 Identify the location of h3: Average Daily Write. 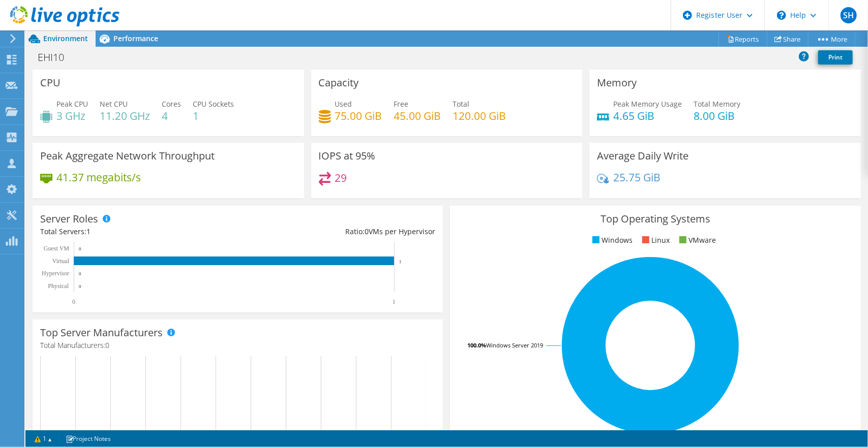
(643, 156).